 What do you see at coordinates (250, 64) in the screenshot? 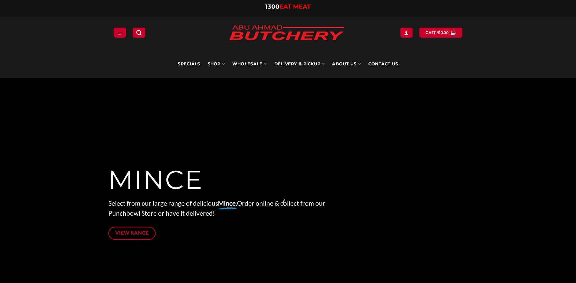
I see `a: Wholesale` at bounding box center [250, 64].